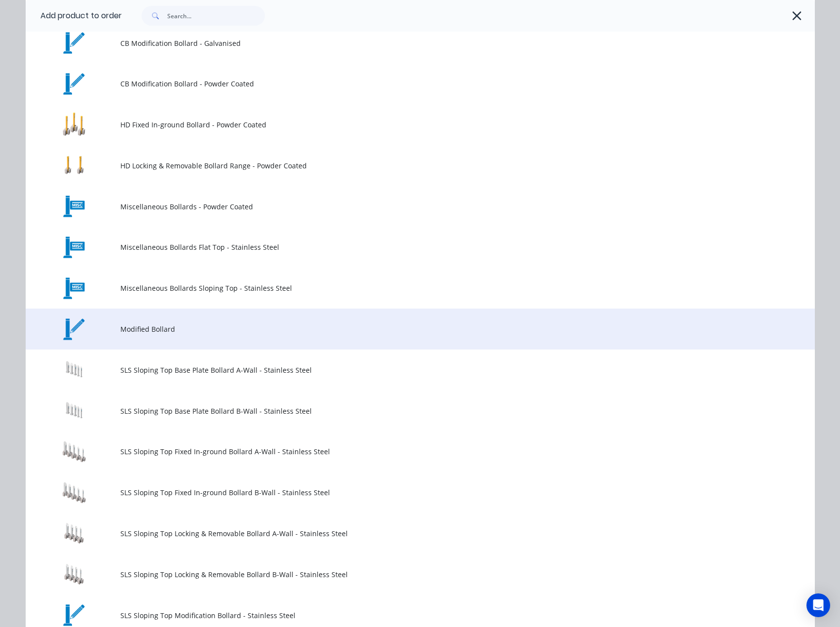  What do you see at coordinates (819, 605) in the screenshot?
I see `div: Open Intercom Messenger` at bounding box center [819, 605].